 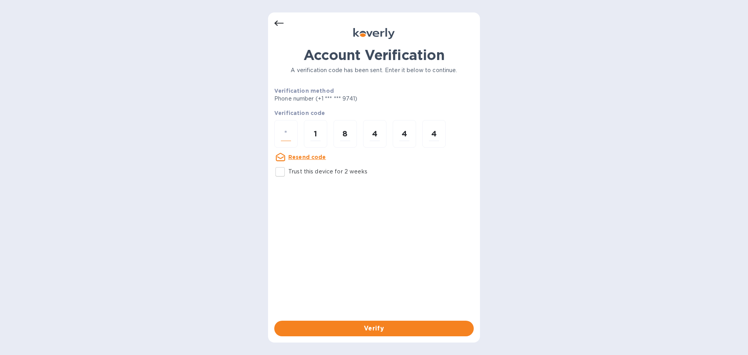 I want to click on span: Verify, so click(x=374, y=328).